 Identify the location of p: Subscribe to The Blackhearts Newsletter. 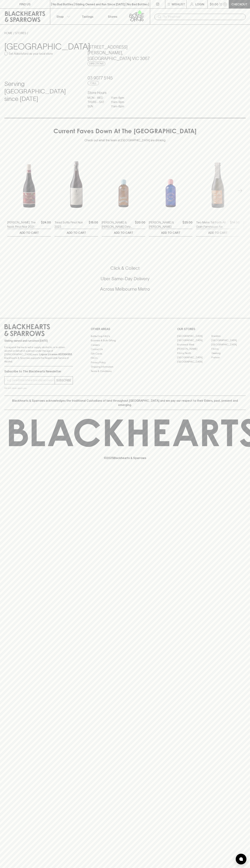
(39, 371).